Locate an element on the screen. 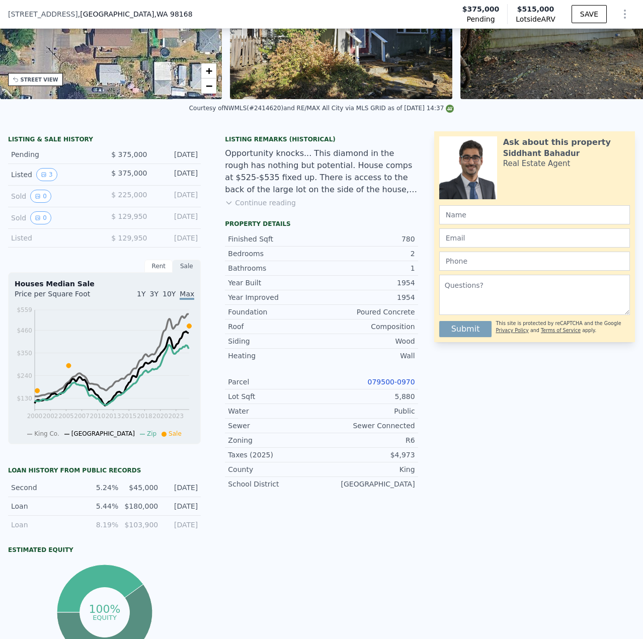 The width and height of the screenshot is (643, 639). div: Listing Remarks (Historical) is located at coordinates (321, 139).